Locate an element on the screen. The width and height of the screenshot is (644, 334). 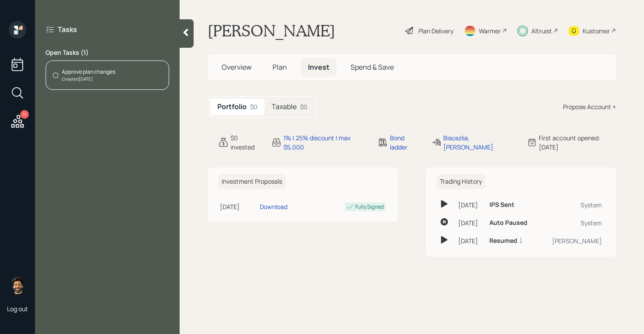
h6: Investment Proposals is located at coordinates (252, 181).